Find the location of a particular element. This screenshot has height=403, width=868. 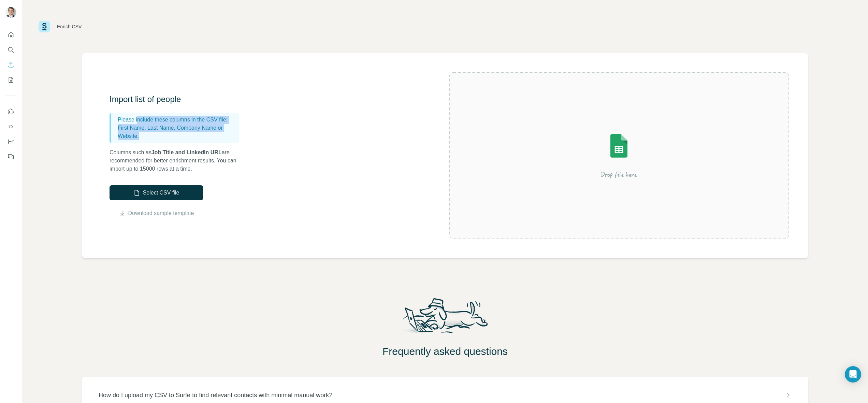

p: First Name, Last Name, Company Name or Website. is located at coordinates (177, 132).